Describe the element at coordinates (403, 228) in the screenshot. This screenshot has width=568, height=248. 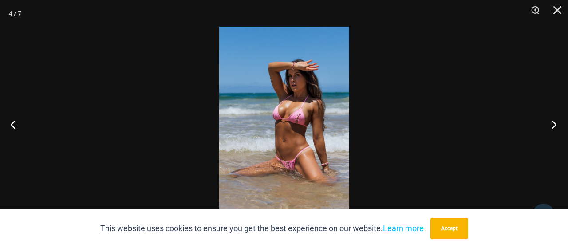
I see `a: Learn more` at that location.